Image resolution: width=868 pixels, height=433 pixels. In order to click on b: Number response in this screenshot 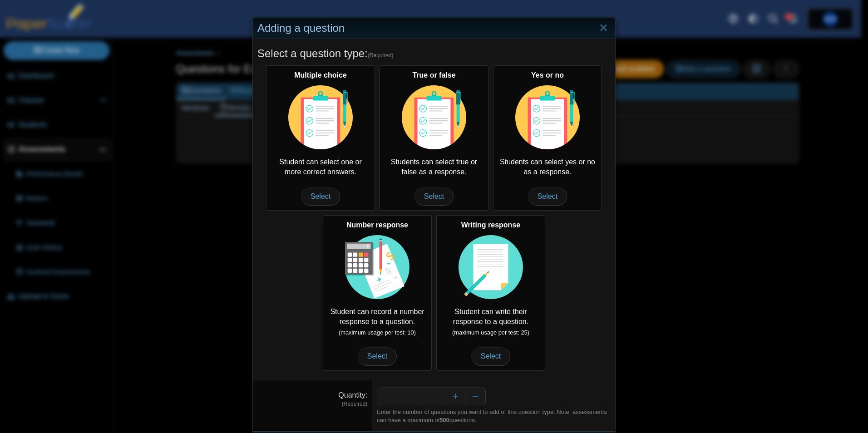, I will do `click(377, 224)`.